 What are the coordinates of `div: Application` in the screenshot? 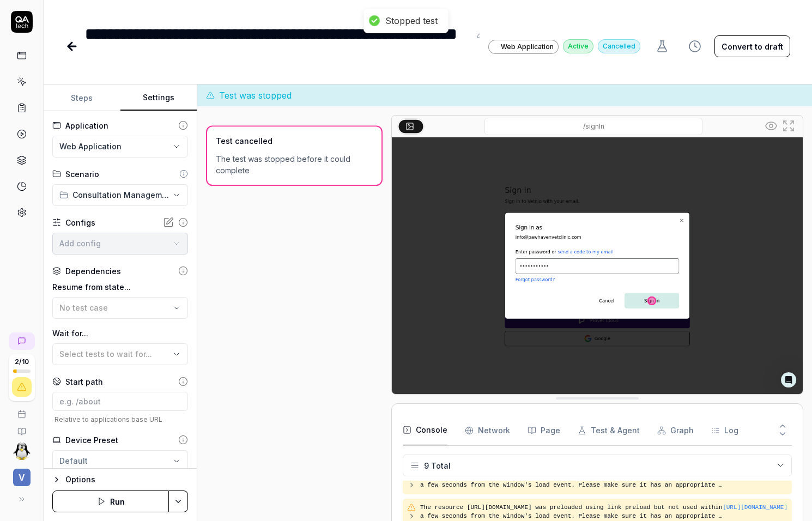 It's located at (87, 125).